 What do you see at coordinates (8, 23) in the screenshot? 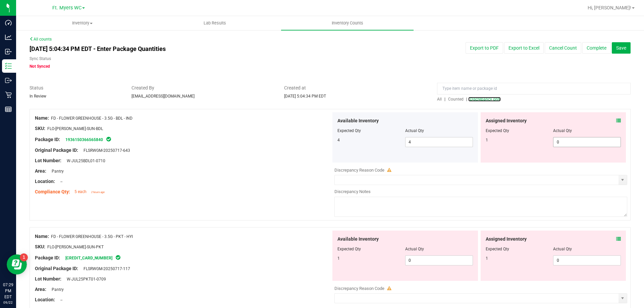
I see `inline-svg: Dashboard` at bounding box center [8, 23].